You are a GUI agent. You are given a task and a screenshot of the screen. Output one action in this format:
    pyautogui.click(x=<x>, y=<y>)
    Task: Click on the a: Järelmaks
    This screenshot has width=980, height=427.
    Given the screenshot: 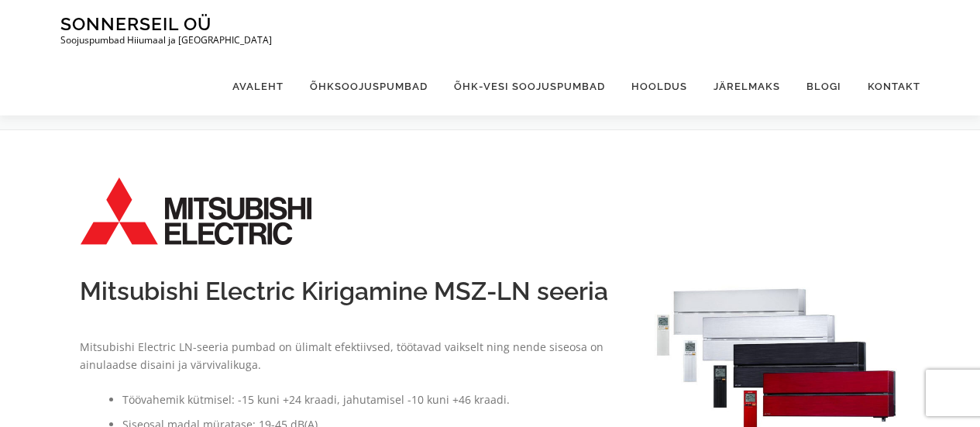 What is the action you would take?
    pyautogui.click(x=747, y=86)
    